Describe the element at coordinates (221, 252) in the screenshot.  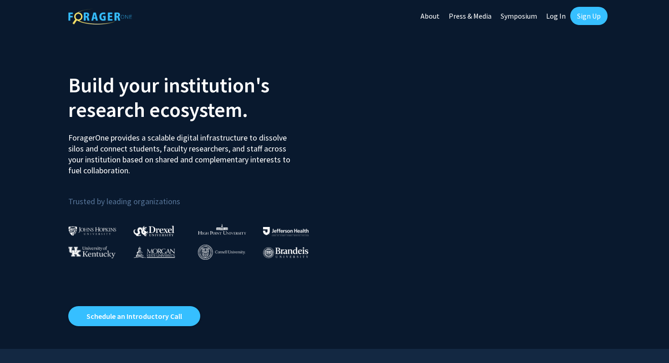
I see `img: Cornell University` at that location.